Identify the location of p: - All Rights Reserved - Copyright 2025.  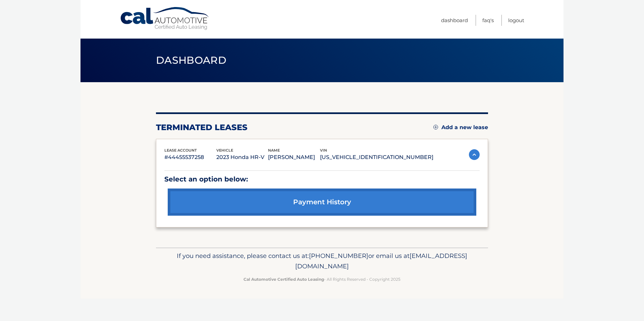
(322, 279).